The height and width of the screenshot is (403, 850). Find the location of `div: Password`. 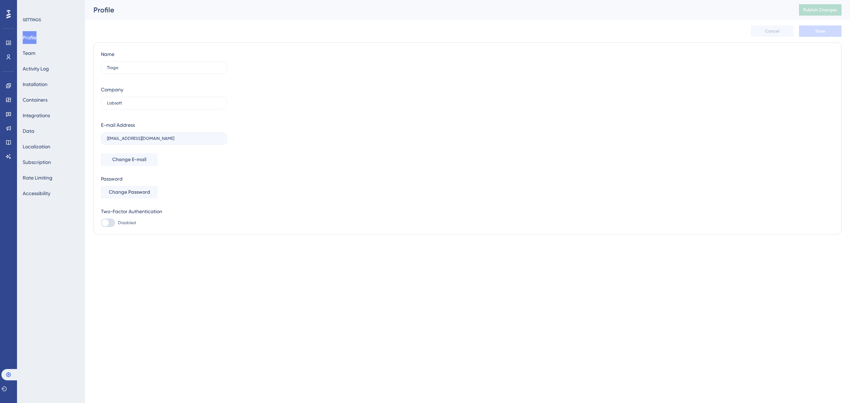

div: Password is located at coordinates (164, 179).